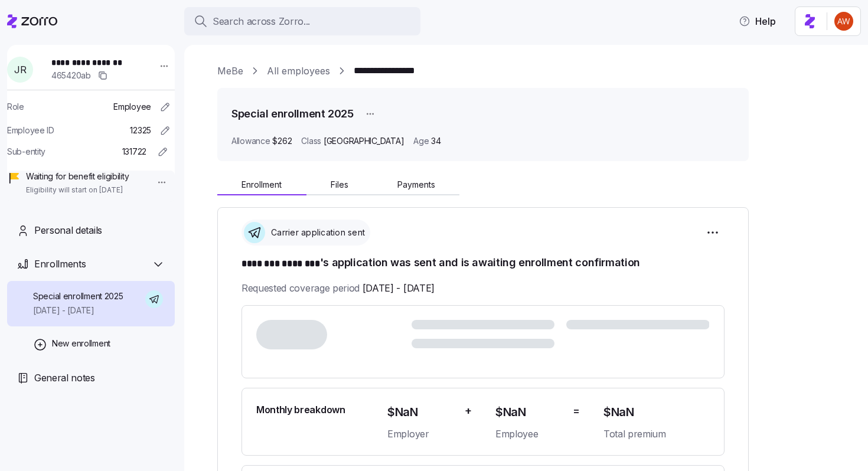 Image resolution: width=868 pixels, height=471 pixels. I want to click on span: Help, so click(757, 21).